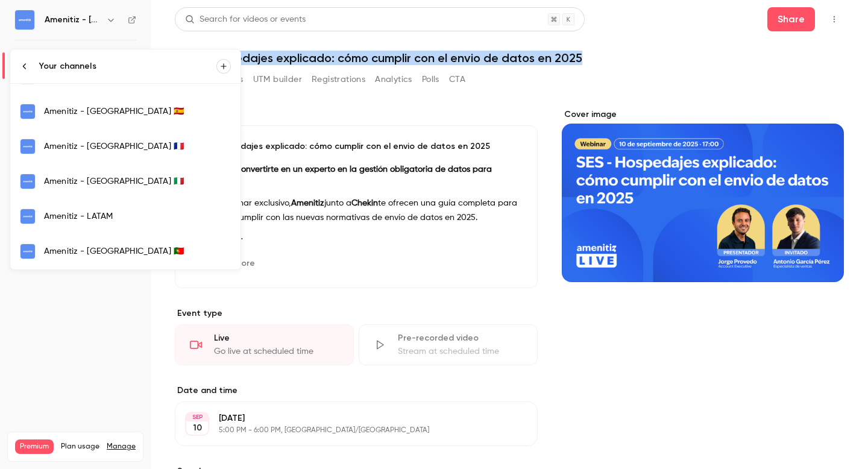  What do you see at coordinates (137, 217) in the screenshot?
I see `div: Amenitiz - LATAM` at bounding box center [137, 217].